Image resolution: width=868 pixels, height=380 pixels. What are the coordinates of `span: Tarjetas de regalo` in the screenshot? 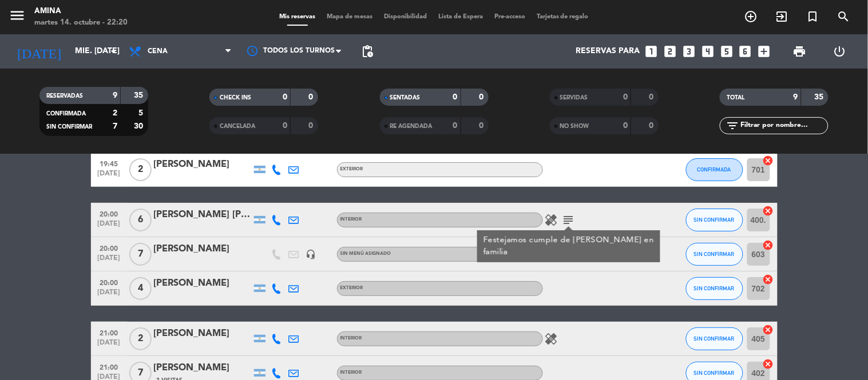 It's located at (562, 17).